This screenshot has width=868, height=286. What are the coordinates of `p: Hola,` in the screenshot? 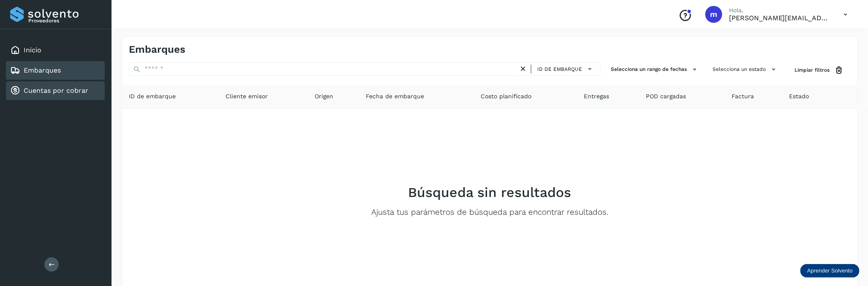 It's located at (780, 10).